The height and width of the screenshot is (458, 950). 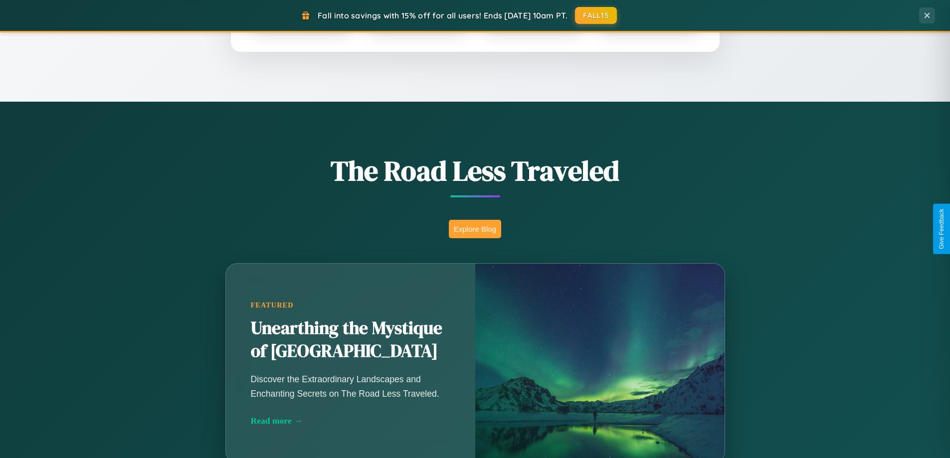 I want to click on p: Discover the Extraordinary Landscapes and Enchanting Secrets on The Road Less Traveled., so click(x=351, y=386).